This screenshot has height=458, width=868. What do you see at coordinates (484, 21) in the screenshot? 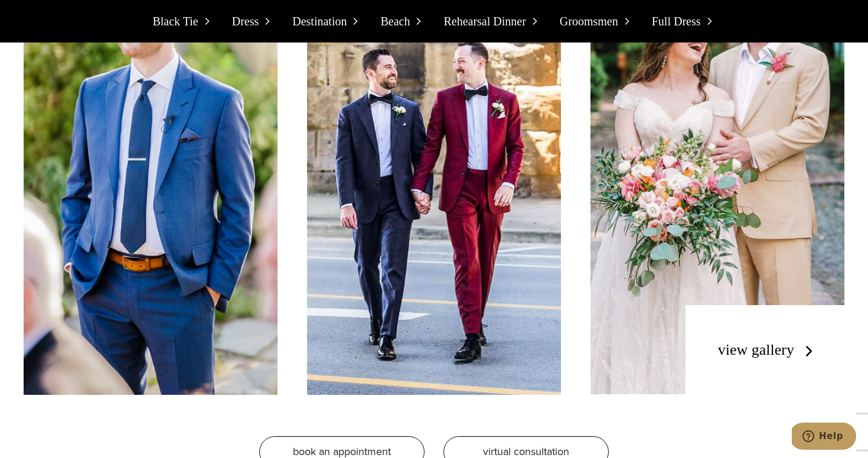
I see `span: Rehearsal Dinner` at bounding box center [484, 21].